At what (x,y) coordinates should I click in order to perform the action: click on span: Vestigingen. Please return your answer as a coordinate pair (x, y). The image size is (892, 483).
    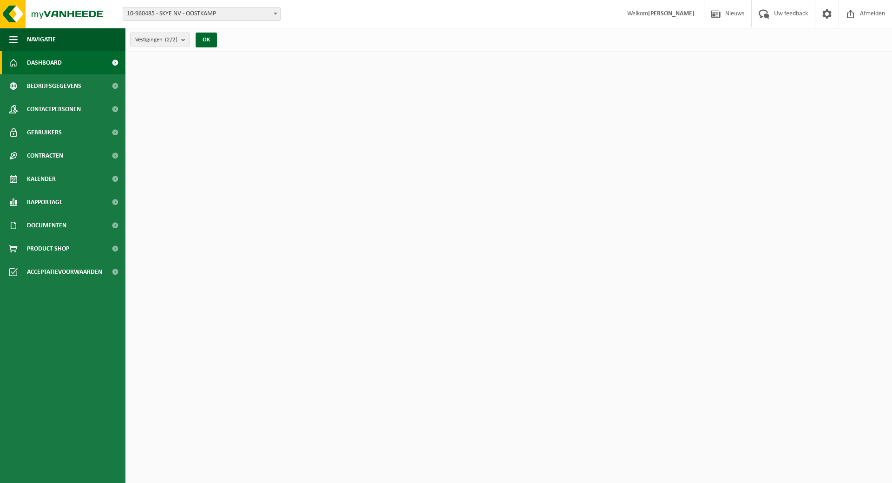
    Looking at the image, I should click on (156, 40).